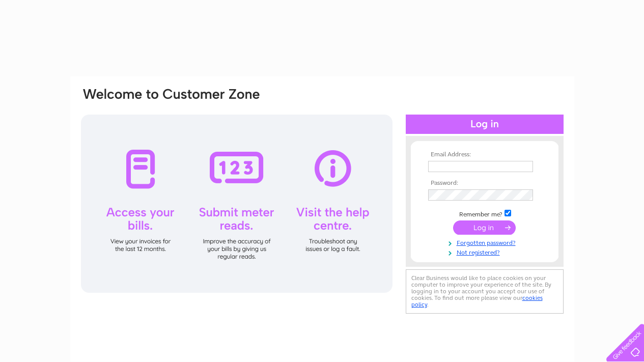  What do you see at coordinates (485, 228) in the screenshot?
I see `input: Submit` at bounding box center [485, 228].